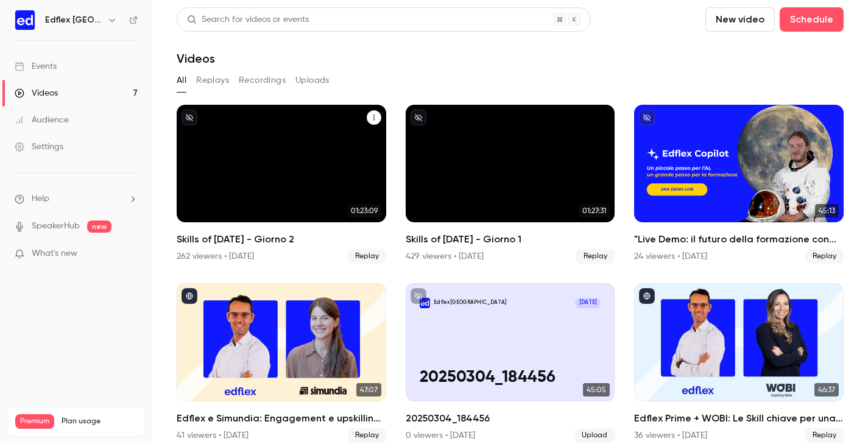  What do you see at coordinates (99, 227) in the screenshot?
I see `span: new` at bounding box center [99, 227].